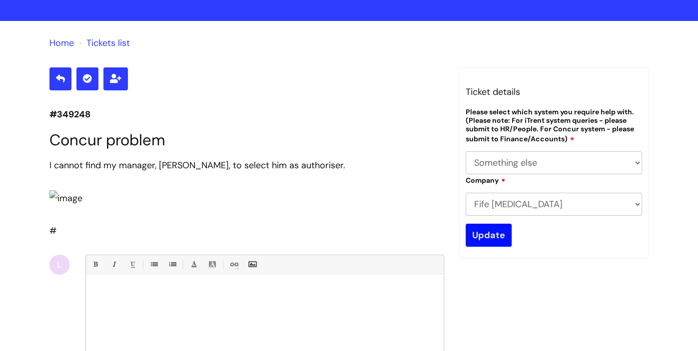 This screenshot has width=698, height=351. What do you see at coordinates (247, 140) in the screenshot?
I see `h1: Concur problem` at bounding box center [247, 140].